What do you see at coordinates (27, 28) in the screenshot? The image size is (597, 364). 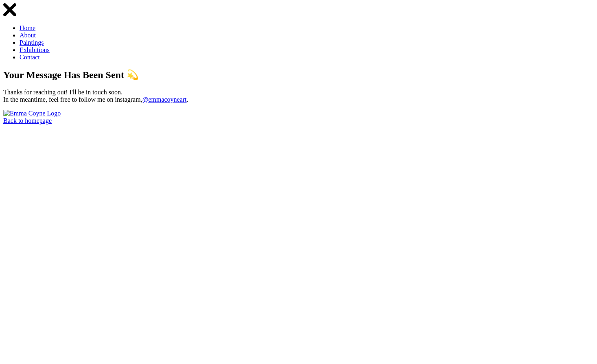 I see `a: Home` at bounding box center [27, 28].